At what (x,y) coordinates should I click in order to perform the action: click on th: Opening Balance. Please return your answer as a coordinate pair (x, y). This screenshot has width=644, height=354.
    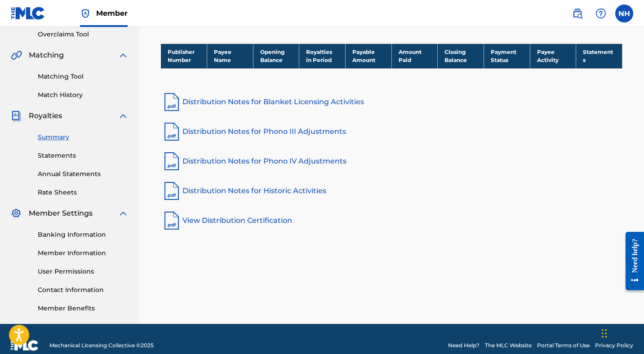
    Looking at the image, I should click on (276, 56).